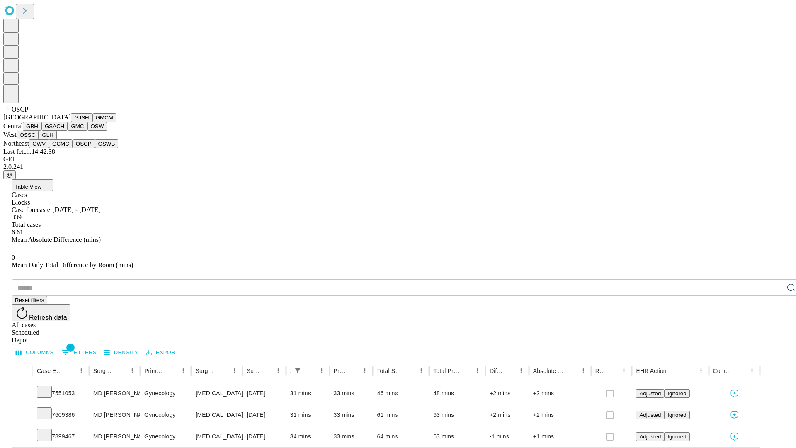 The width and height of the screenshot is (796, 448). What do you see at coordinates (28, 135) in the screenshot?
I see `button: OSSC` at bounding box center [28, 135].